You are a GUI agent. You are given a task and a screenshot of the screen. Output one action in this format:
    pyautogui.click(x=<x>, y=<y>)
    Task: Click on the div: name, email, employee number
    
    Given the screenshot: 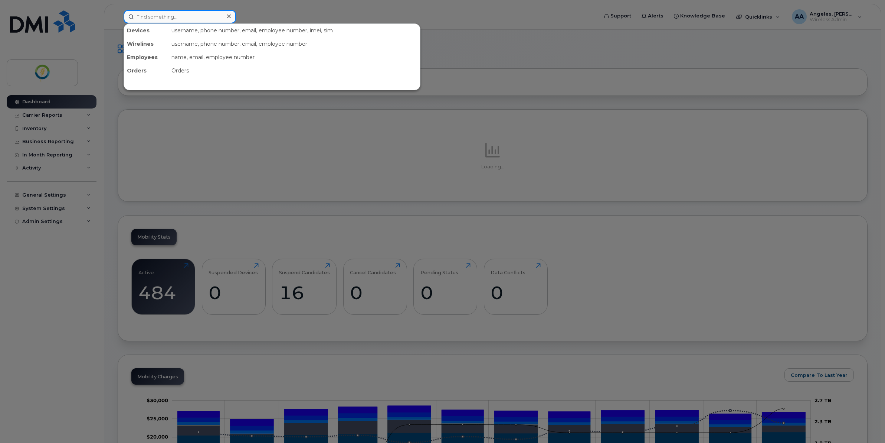 What is the action you would take?
    pyautogui.click(x=294, y=57)
    